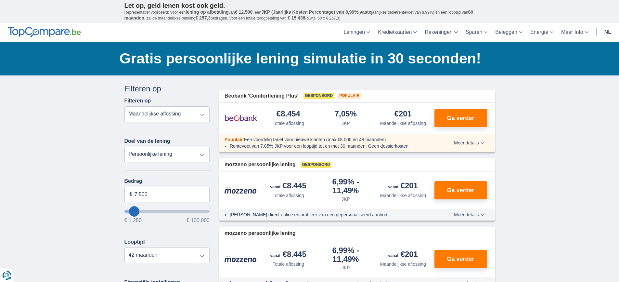 Image resolution: width=619 pixels, height=282 pixels. Describe the element at coordinates (346, 114) in the screenshot. I see `div: 7,05%` at that location.